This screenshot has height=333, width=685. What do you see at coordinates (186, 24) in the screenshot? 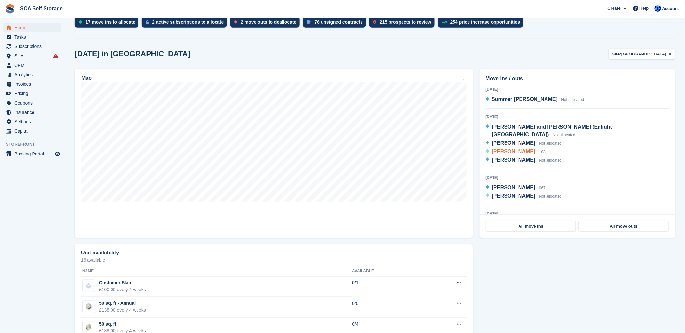
I see `a: 2 active subscriptions to allocate` at bounding box center [186, 24].